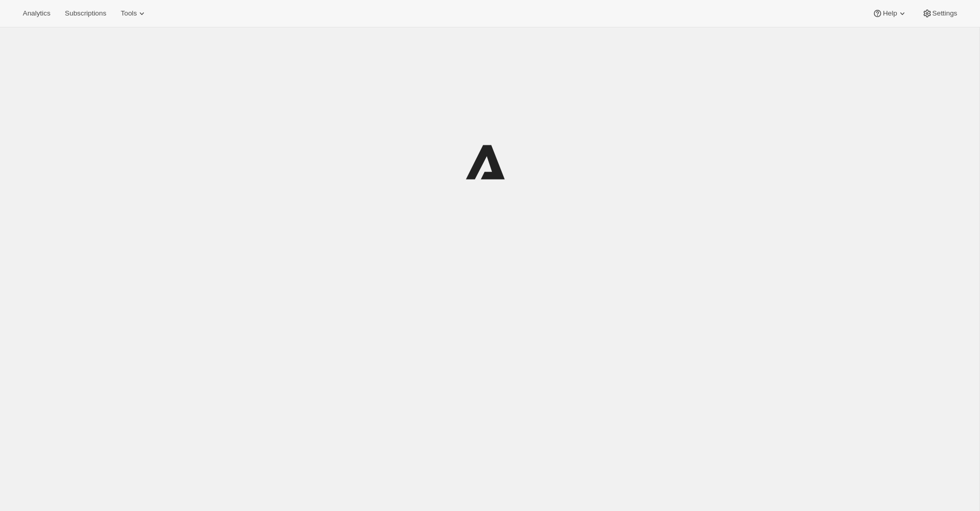 The image size is (980, 511). Describe the element at coordinates (889, 13) in the screenshot. I see `span: Help` at that location.